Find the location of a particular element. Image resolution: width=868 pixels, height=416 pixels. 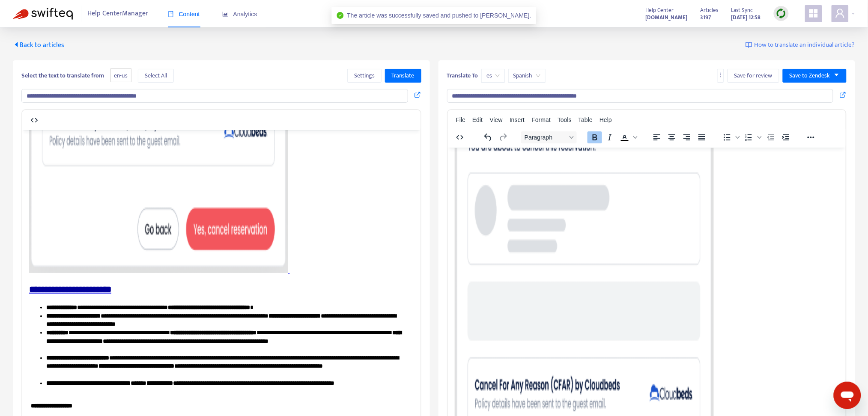

span: Tools is located at coordinates (564, 120).